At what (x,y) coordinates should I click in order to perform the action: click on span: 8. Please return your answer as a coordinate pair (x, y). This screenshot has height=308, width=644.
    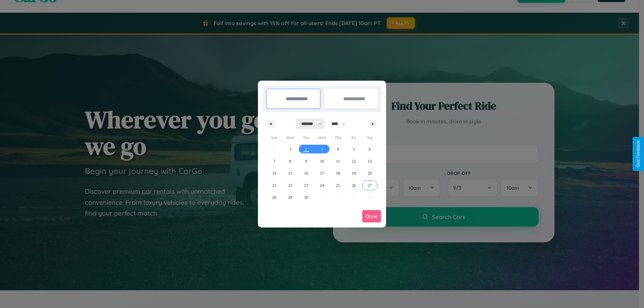
    Looking at the image, I should click on (290, 161).